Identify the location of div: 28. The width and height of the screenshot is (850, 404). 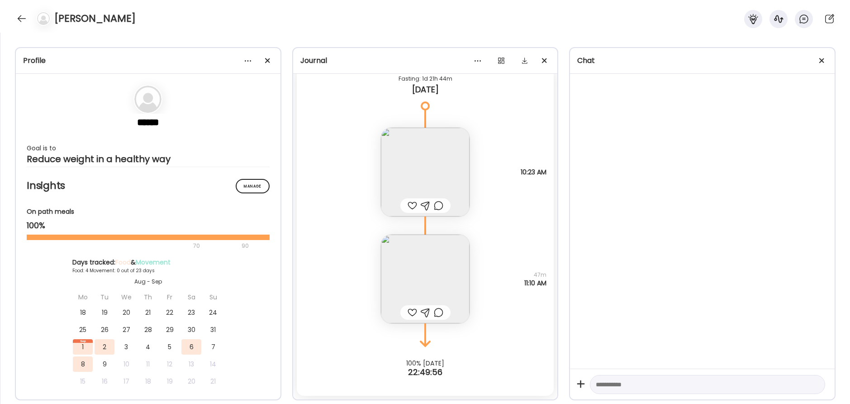
(148, 329).